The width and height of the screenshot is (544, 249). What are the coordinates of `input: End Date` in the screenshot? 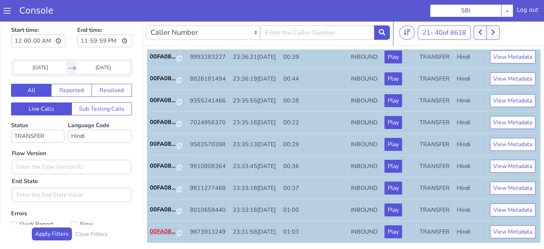 It's located at (103, 48).